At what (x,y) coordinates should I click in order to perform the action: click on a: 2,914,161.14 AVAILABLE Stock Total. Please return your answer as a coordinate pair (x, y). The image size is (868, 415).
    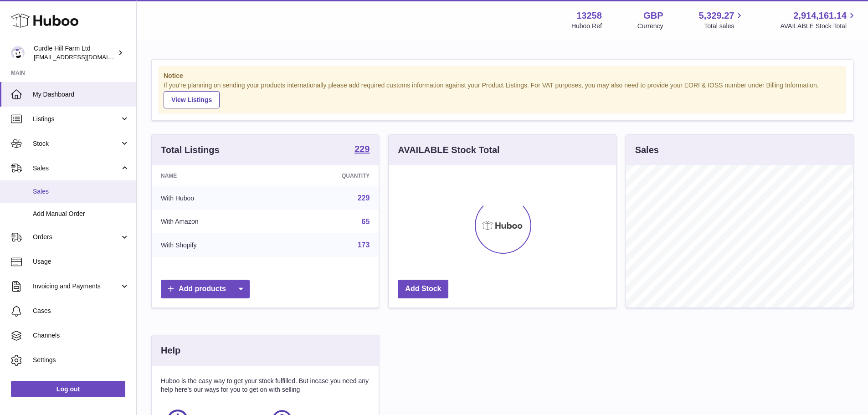
    Looking at the image, I should click on (819, 20).